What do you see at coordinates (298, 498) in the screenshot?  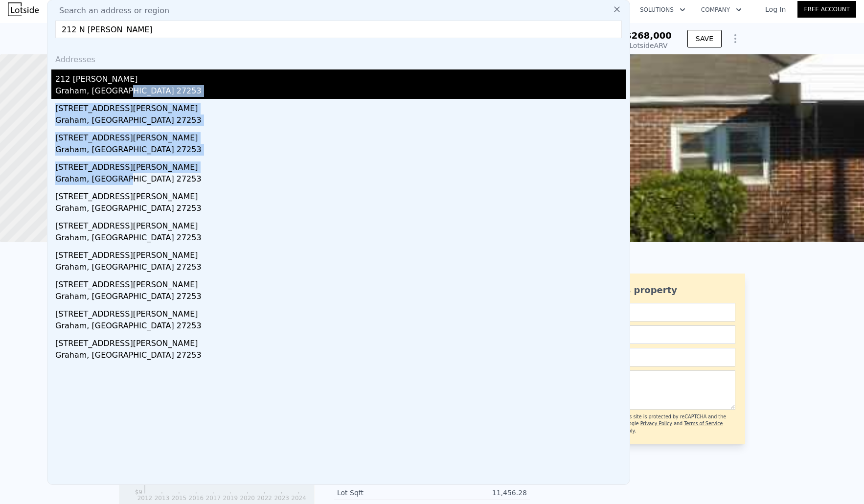 I see `tspan: 2024` at bounding box center [298, 498].